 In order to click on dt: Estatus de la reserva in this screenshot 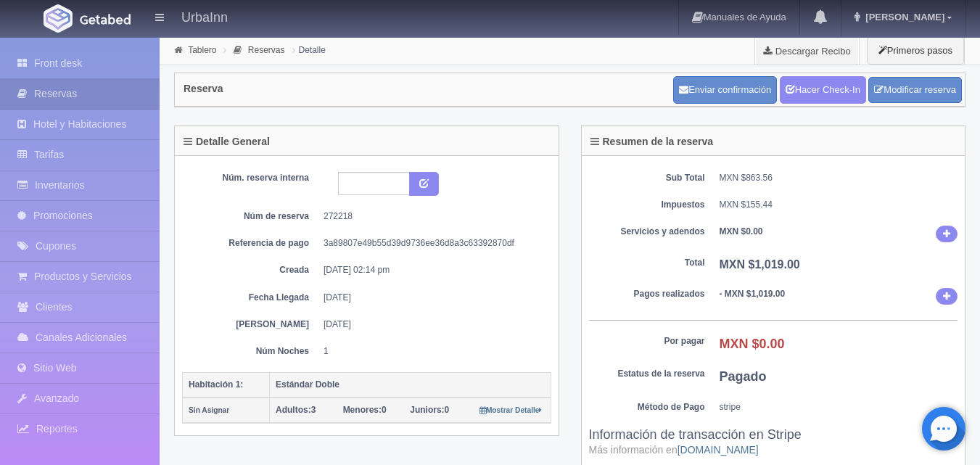, I will do `click(647, 374)`.